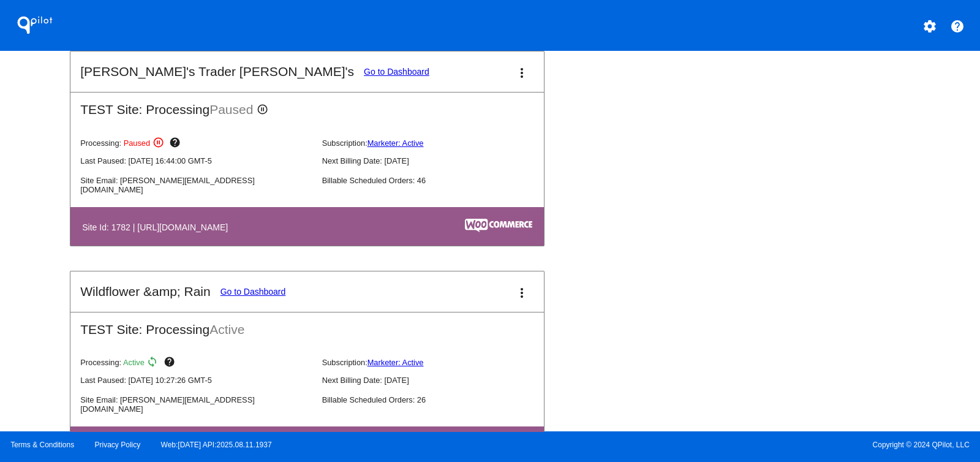  What do you see at coordinates (145, 291) in the screenshot?
I see `h2: Wildflower &amp; Rain` at bounding box center [145, 291].